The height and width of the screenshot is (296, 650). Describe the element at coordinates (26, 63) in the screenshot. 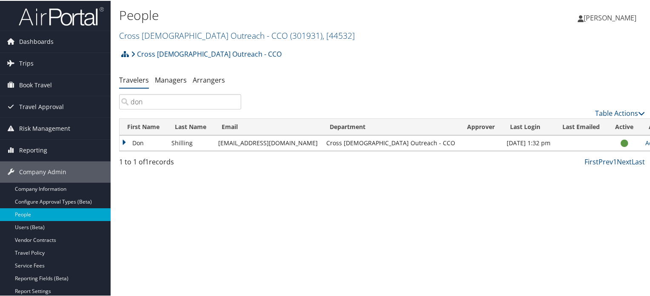

I see `span: Trips` at that location.